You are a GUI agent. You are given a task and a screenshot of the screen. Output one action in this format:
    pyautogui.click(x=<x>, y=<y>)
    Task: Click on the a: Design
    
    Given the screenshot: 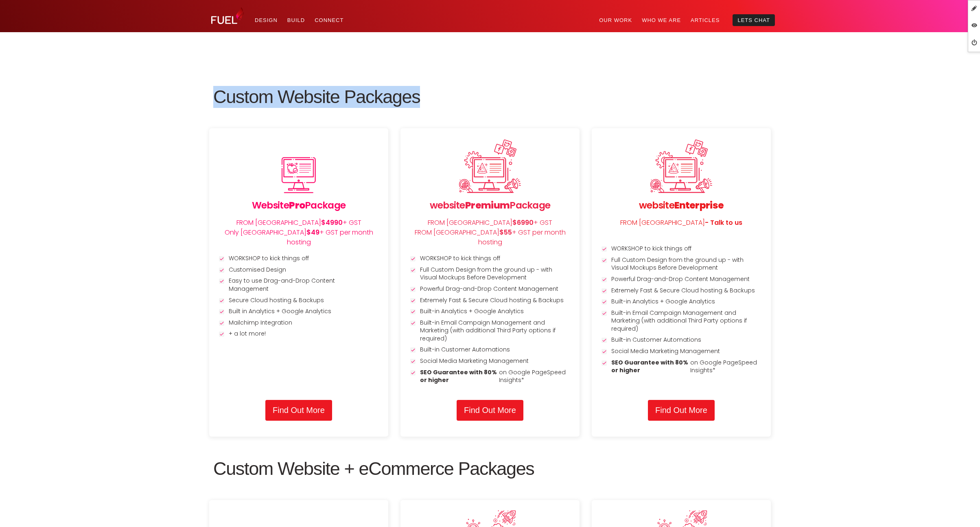 What is the action you would take?
    pyautogui.click(x=267, y=20)
    